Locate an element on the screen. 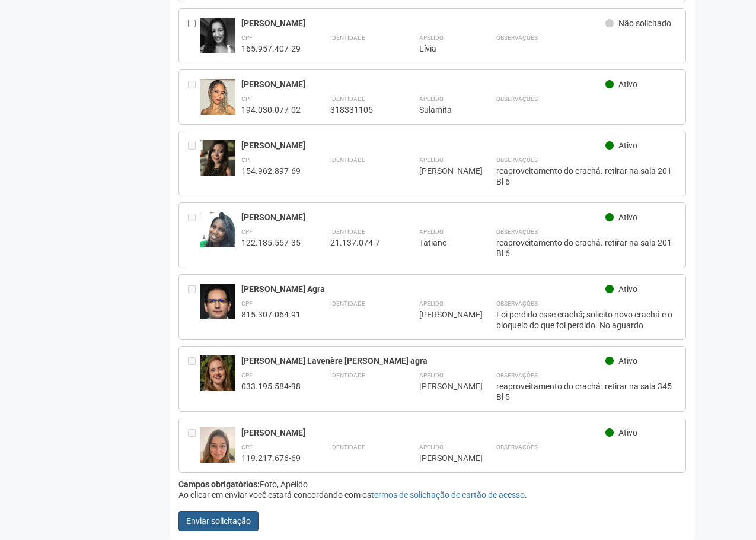 The image size is (756, 540). div: reaproveitamento do crachá. retirar na sala 345 Bl 5 is located at coordinates (586, 391).